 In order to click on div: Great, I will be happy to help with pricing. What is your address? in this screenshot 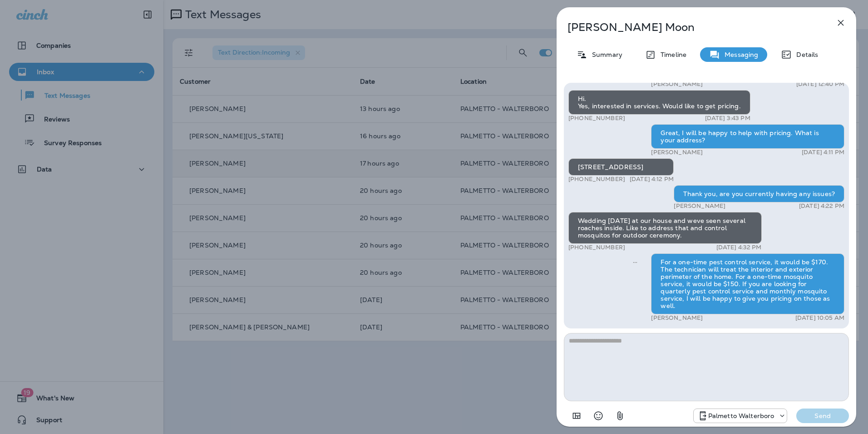, I will do `click(748, 136)`.